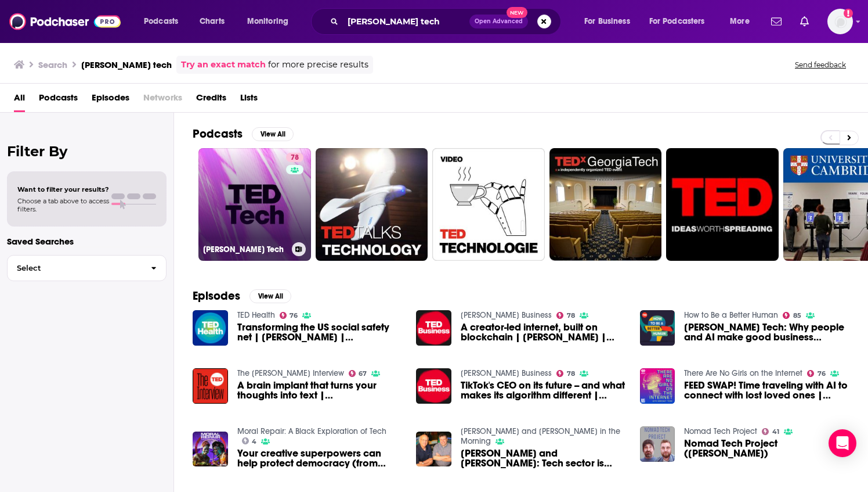 The height and width of the screenshot is (492, 868). What do you see at coordinates (434, 385) in the screenshot?
I see `img: TikTok's CEO on its future -- and what makes its algorithm different | Shou Chew | TED Tech` at bounding box center [434, 385].